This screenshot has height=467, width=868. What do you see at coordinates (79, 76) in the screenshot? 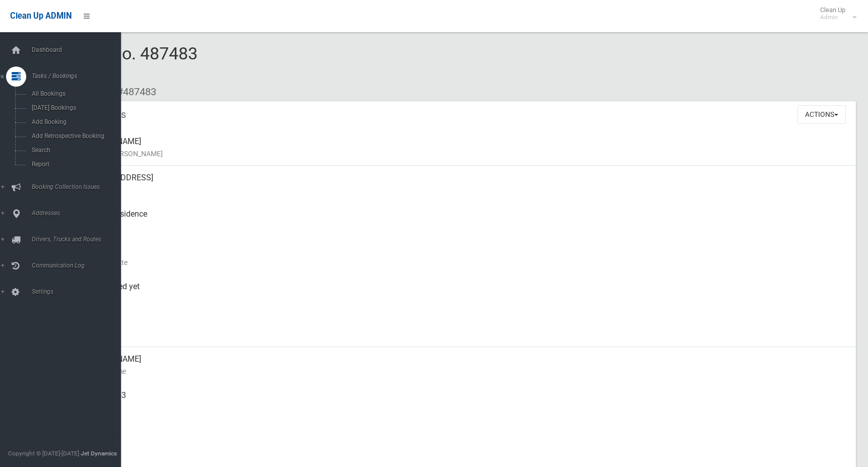
I see `span: Tasks / Bookings` at bounding box center [79, 76].